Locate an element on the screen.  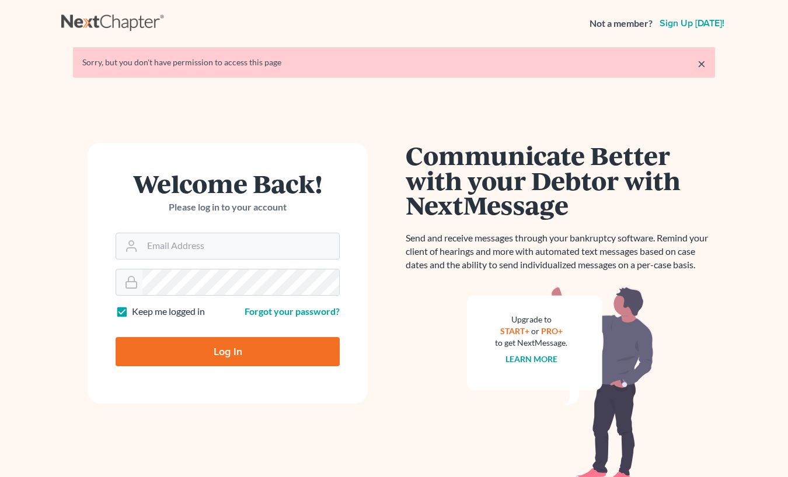
div: to get NextMessage. is located at coordinates (531, 343).